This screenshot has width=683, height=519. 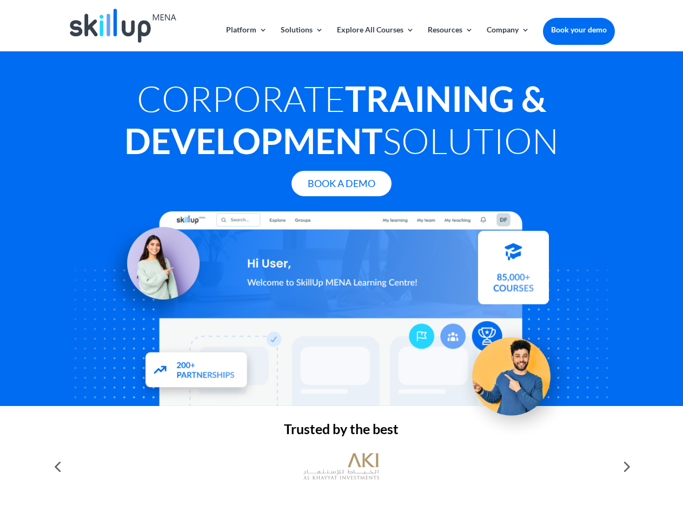 I want to click on img: Learning Management Solution - SkillUp, so click(x=156, y=270).